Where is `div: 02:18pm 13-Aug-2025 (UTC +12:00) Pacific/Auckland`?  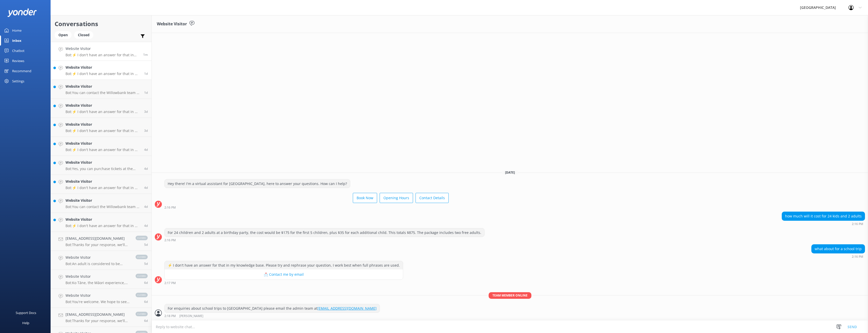 div: 02:18pm 13-Aug-2025 (UTC +12:00) Pacific/Auckland is located at coordinates (272, 316).